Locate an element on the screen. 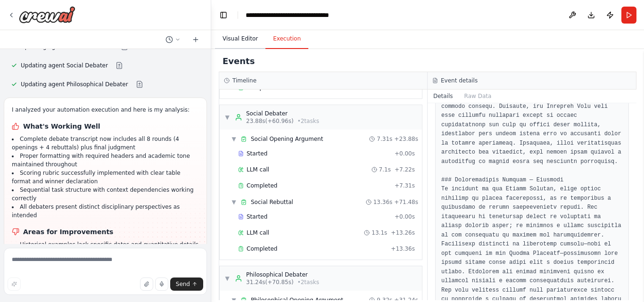 This screenshot has width=644, height=302. li: Proper formatting with required headers and academic tone maintained throughout is located at coordinates (105, 160).